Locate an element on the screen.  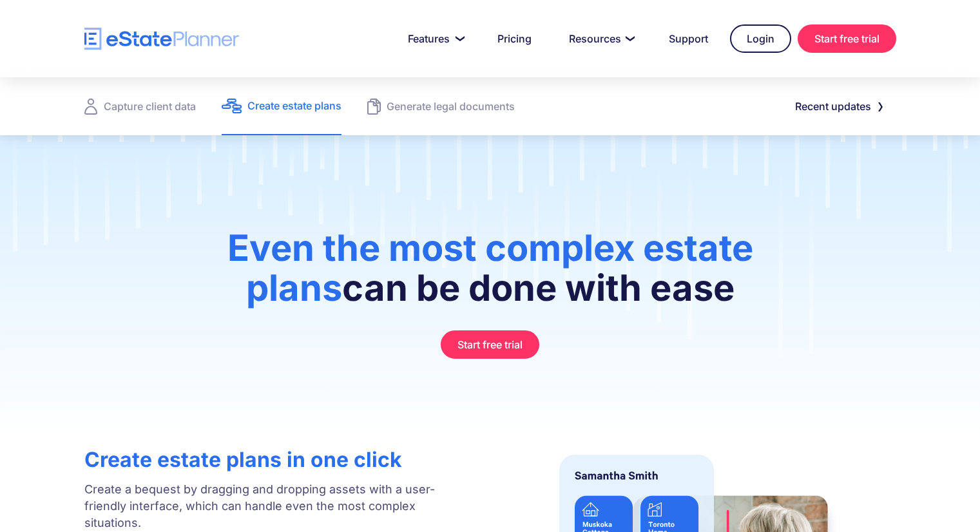
a: Features is located at coordinates (434, 39).